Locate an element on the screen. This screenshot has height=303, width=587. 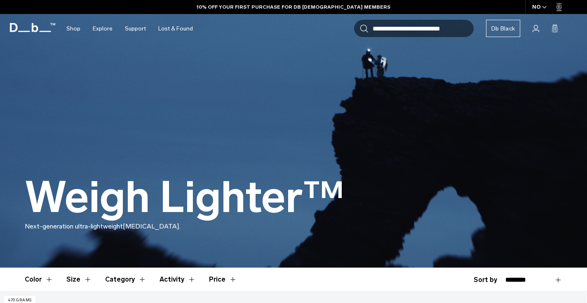
h1: Weigh Lighter™ is located at coordinates (184, 198).